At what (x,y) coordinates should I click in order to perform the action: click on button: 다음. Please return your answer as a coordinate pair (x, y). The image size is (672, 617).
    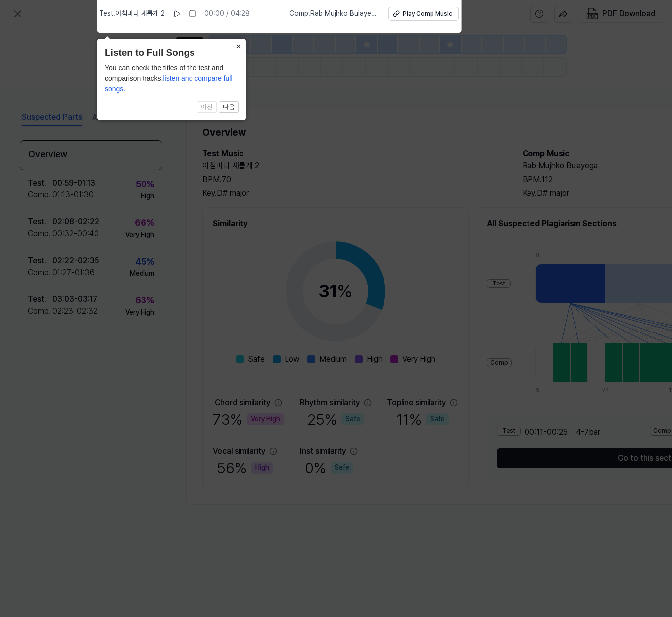
    Looking at the image, I should click on (228, 108).